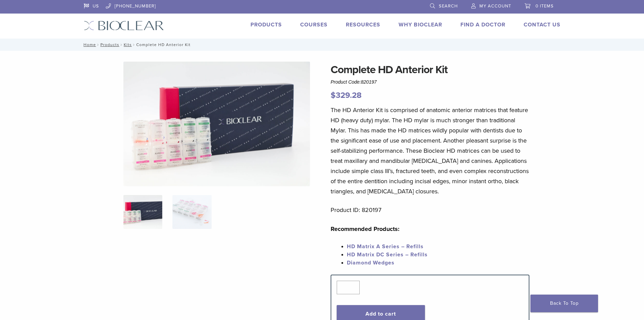 The width and height of the screenshot is (644, 320). What do you see at coordinates (369, 82) in the screenshot?
I see `span: 820197` at bounding box center [369, 82].